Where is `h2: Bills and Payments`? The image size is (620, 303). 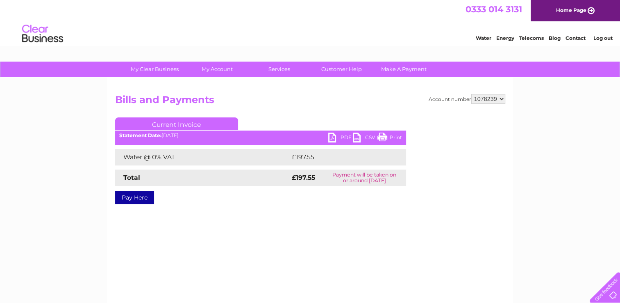 h2: Bills and Payments is located at coordinates (310, 102).